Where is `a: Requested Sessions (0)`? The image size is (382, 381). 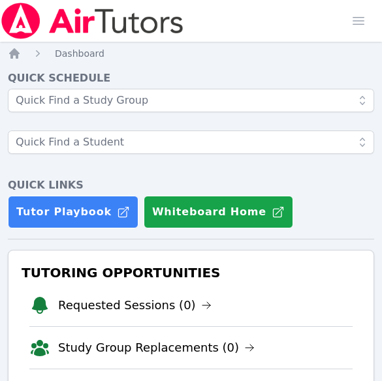 a: Requested Sessions (0) is located at coordinates (134, 306).